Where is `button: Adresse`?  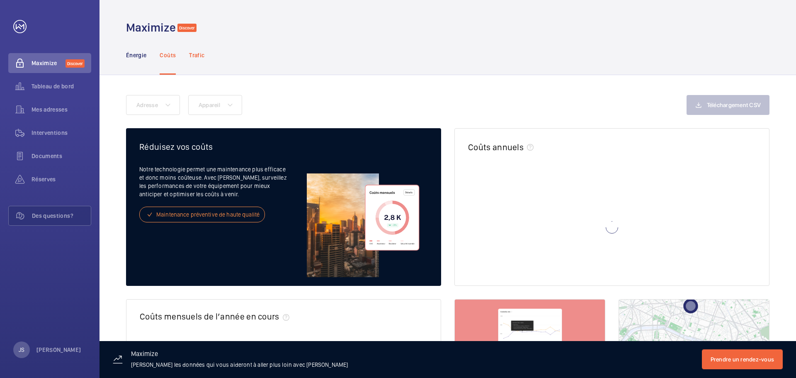
button: Adresse is located at coordinates (153, 105).